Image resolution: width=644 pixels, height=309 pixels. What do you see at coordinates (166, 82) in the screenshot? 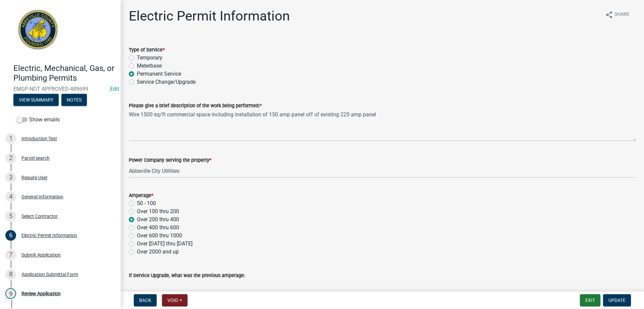
I see `label: Service Change/Upgrade` at bounding box center [166, 82].